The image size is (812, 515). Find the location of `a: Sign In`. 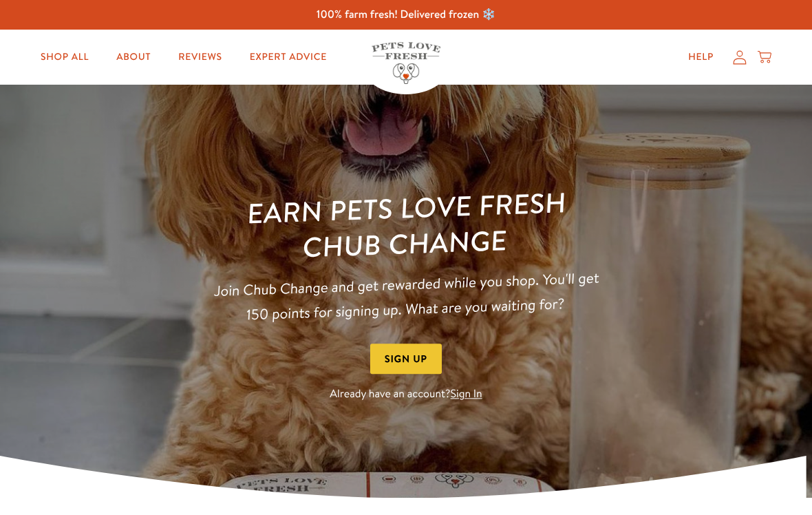

a: Sign In is located at coordinates (467, 394).